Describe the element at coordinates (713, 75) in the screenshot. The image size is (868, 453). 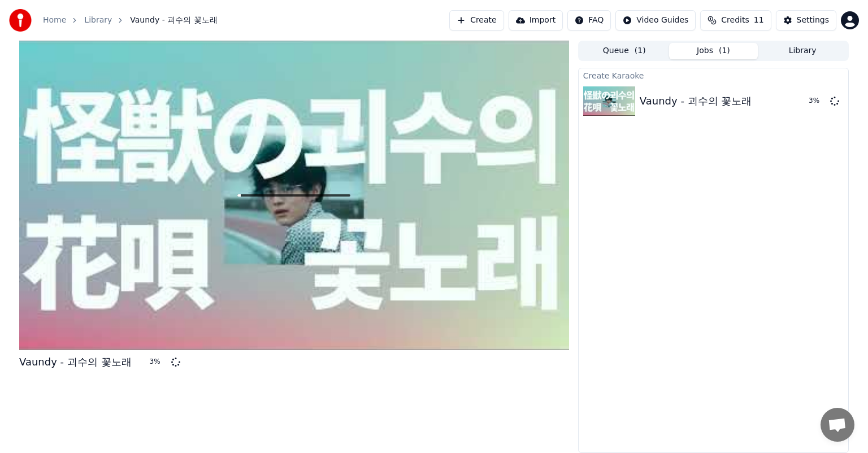
I see `div: Create Karaoke` at that location.